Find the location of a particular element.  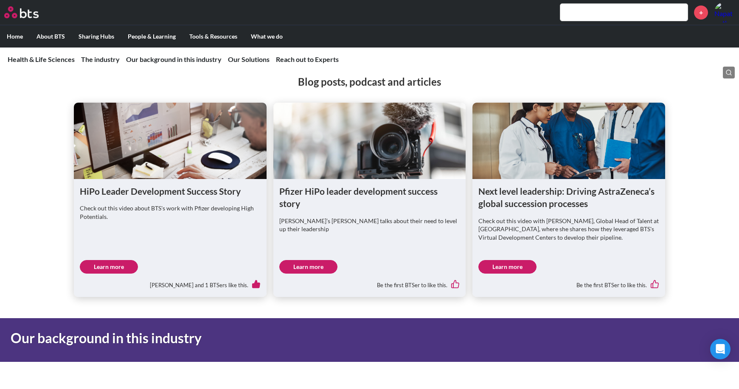

h1: Pfizer HiPo leader development success story is located at coordinates (370, 197).